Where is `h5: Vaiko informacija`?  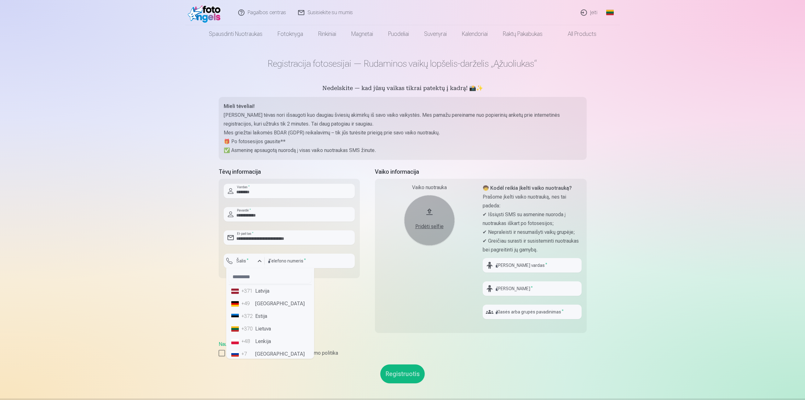 h5: Vaiko informacija is located at coordinates (481, 172).